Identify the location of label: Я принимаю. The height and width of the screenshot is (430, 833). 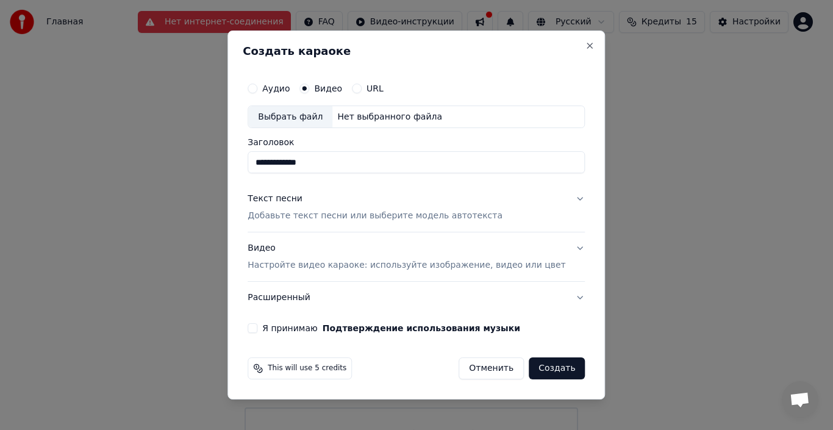
(391, 328).